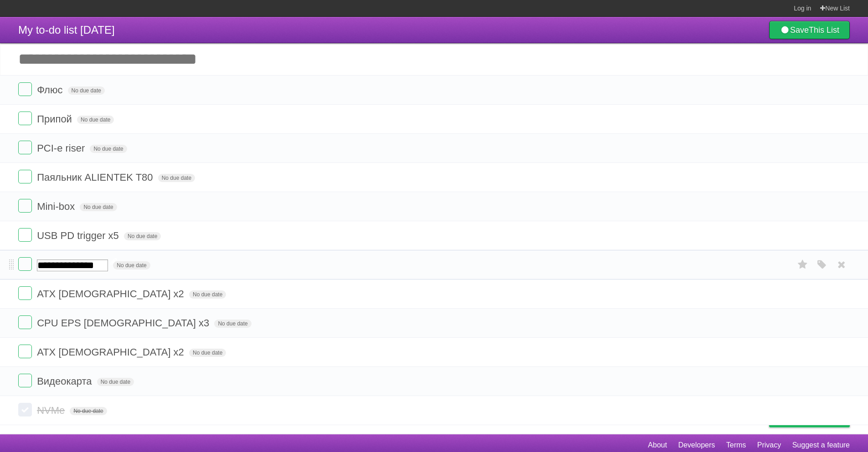 This screenshot has width=868, height=452. What do you see at coordinates (96, 177) in the screenshot?
I see `span: Паяльник ALIENTEK T80` at bounding box center [96, 177].